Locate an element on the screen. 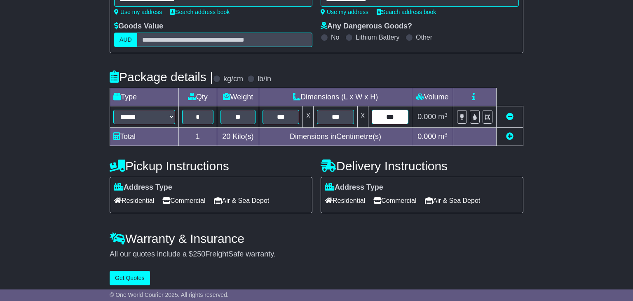 The width and height of the screenshot is (633, 301). div: All our quotes include a $ FreightSafe warranty. is located at coordinates (316, 254).